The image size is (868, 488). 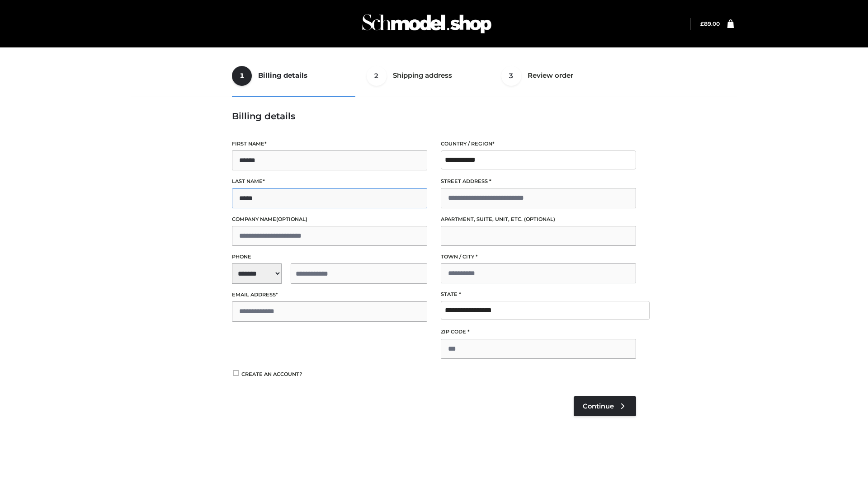 I want to click on span: Create an account?, so click(x=272, y=374).